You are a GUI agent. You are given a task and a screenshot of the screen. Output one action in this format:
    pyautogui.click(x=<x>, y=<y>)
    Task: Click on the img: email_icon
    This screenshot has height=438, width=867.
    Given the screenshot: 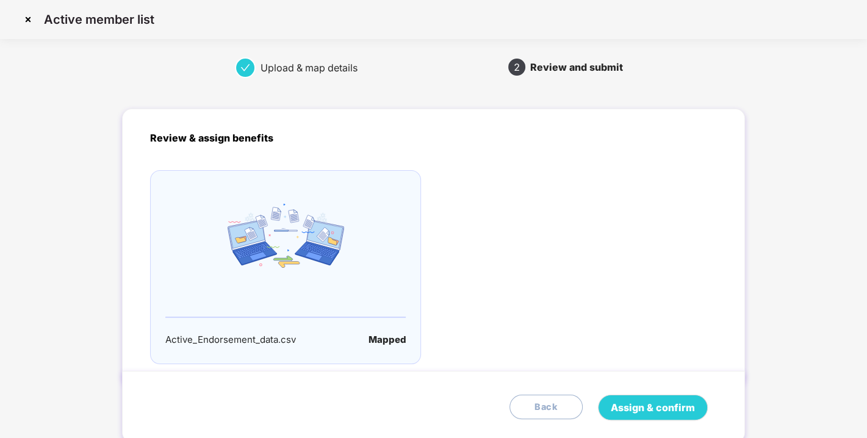 What is the action you would take?
    pyautogui.click(x=286, y=236)
    